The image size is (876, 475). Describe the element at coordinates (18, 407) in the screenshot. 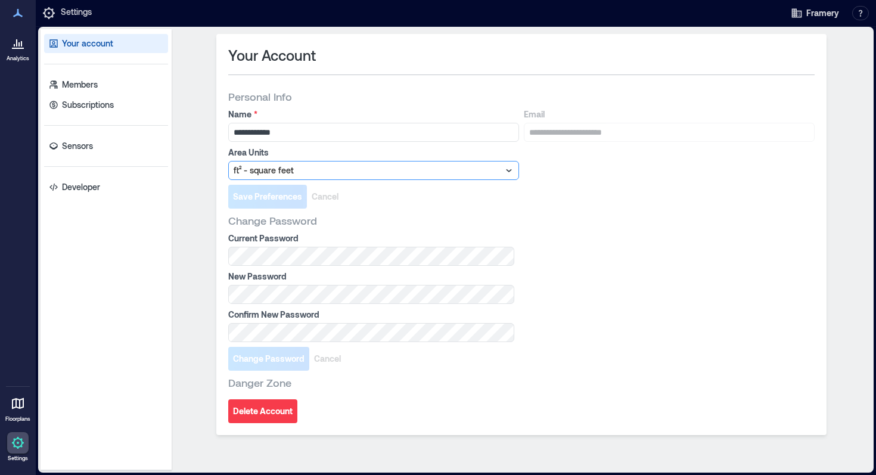

I see `a: Floorplans` at that location.